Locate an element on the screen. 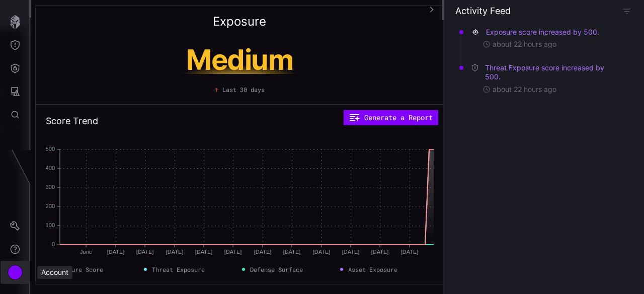 The height and width of the screenshot is (294, 644). span: Exposure Score is located at coordinates (78, 270).